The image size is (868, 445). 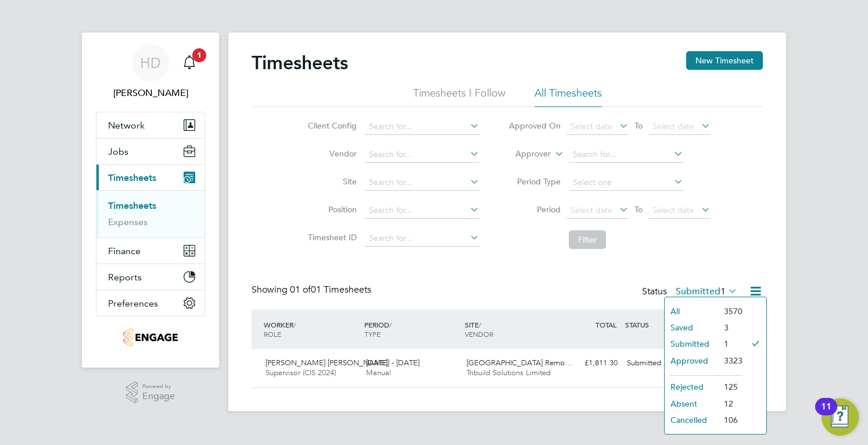 What do you see at coordinates (652, 325) in the screenshot?
I see `div: STATUS` at bounding box center [652, 325].